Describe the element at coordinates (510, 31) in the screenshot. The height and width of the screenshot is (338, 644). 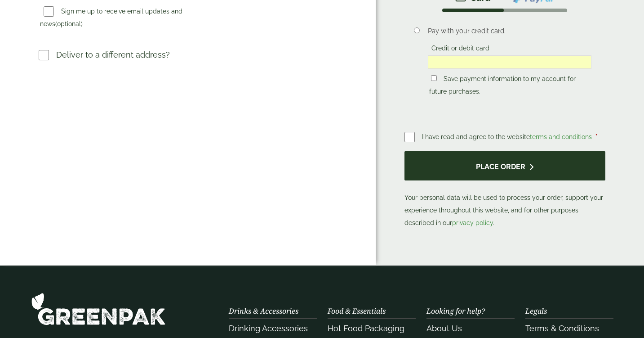
I see `p: Pay with your credit card.` at that location.